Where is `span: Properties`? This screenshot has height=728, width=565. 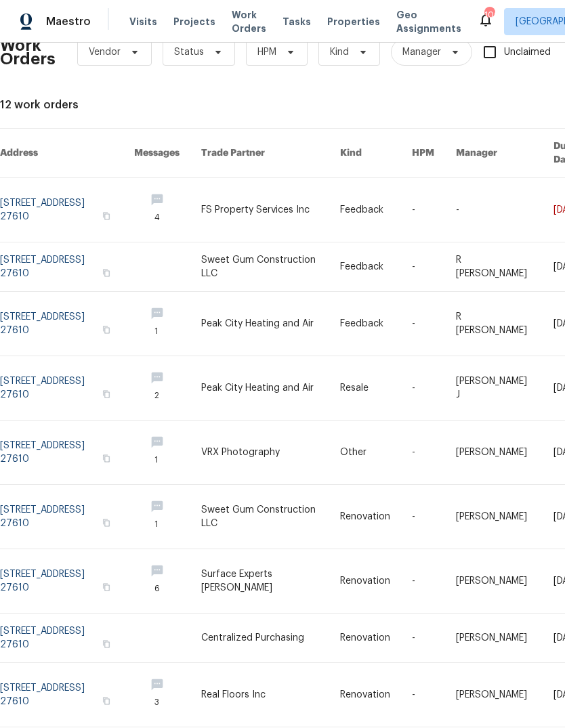 span: Properties is located at coordinates (353, 22).